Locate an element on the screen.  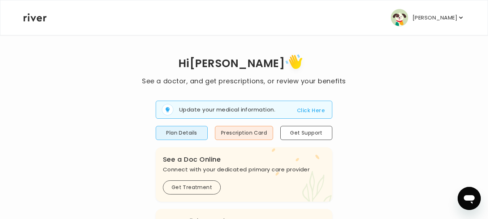
button: Plan Details is located at coordinates (182, 133).